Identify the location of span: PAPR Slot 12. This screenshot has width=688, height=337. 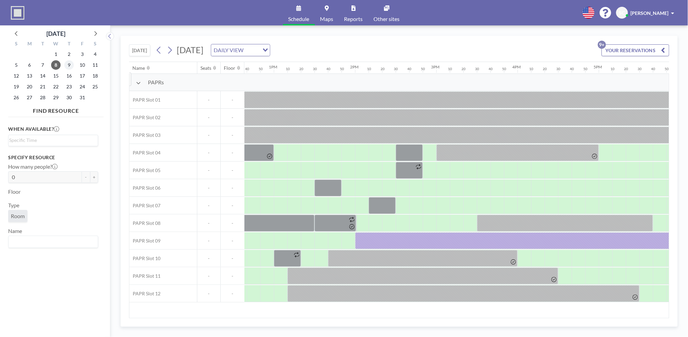
(145, 294).